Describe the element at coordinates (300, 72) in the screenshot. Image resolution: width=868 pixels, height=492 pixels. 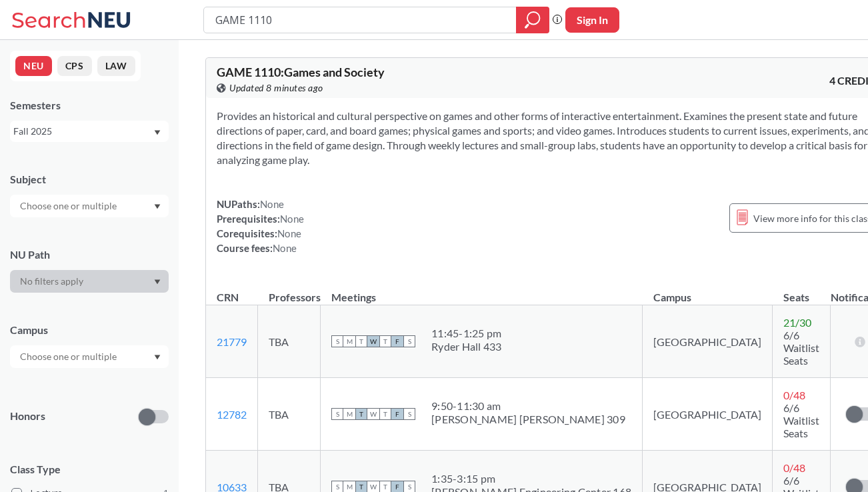
I see `span: GAME 1110 : Games and Society` at that location.